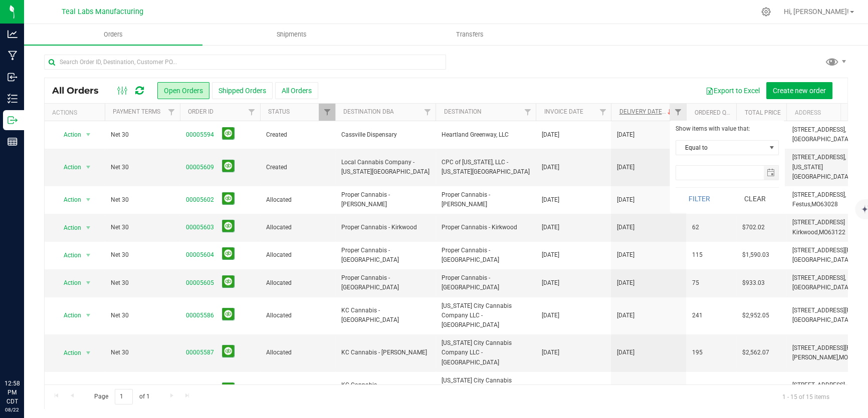 This screenshot has width=868, height=418. I want to click on span: $933.03, so click(753, 283).